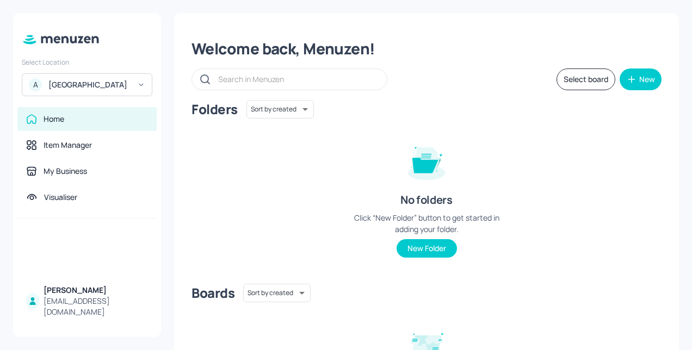 Image resolution: width=692 pixels, height=350 pixels. I want to click on input: Search in Menuzen, so click(297, 79).